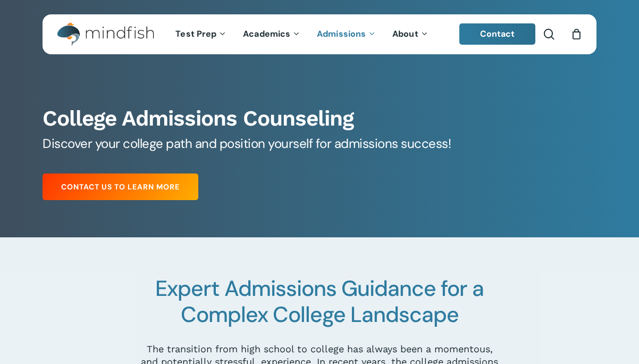 The image size is (639, 364). What do you see at coordinates (320, 301) in the screenshot?
I see `span: Expert Admissions Guidance for a Complex College Landscape` at bounding box center [320, 301].